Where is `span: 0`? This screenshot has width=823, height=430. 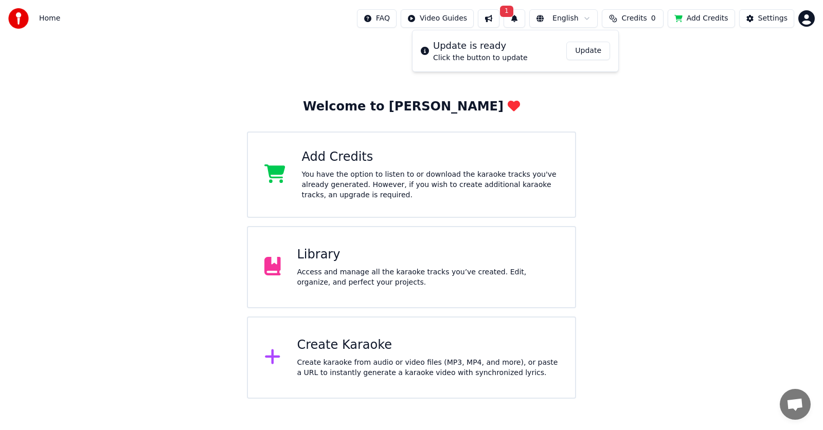
span: 0 is located at coordinates (653, 19).